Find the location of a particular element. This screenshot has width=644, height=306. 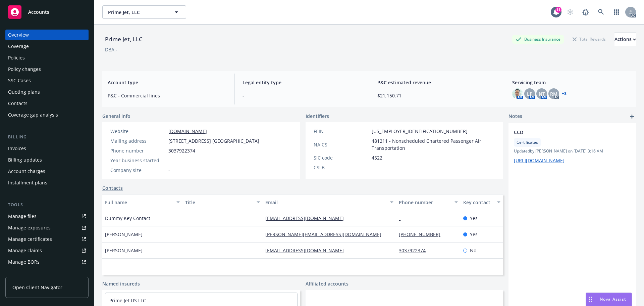

span: P&C - Commercial lines is located at coordinates (166, 95).